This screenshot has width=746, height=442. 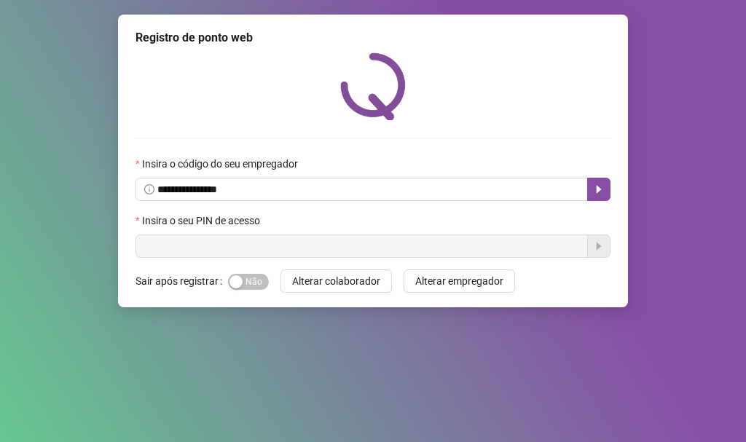 What do you see at coordinates (149, 189) in the screenshot?
I see `span: info-circle` at bounding box center [149, 189].